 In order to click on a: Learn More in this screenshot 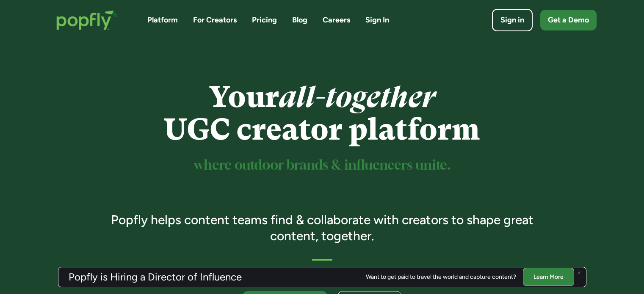, I will do `click(548, 277)`.